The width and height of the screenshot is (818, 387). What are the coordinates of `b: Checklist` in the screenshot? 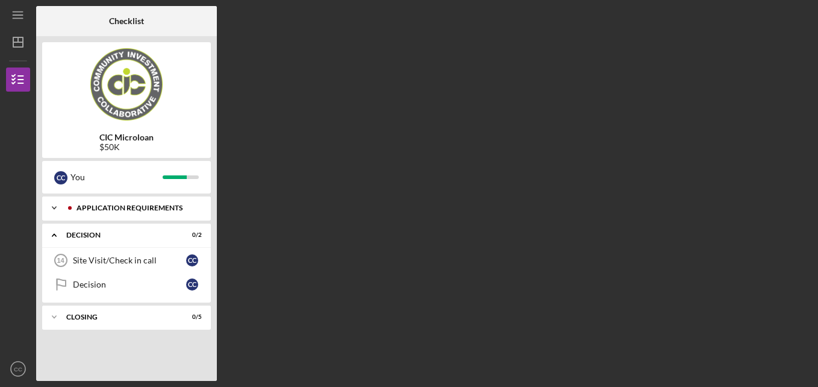 It's located at (126, 21).